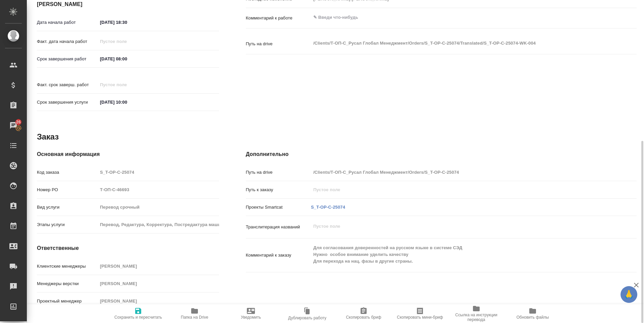 Image resolution: width=644 pixels, height=323 pixels. Describe the element at coordinates (67, 301) in the screenshot. I see `p: Проектный менеджер` at that location.